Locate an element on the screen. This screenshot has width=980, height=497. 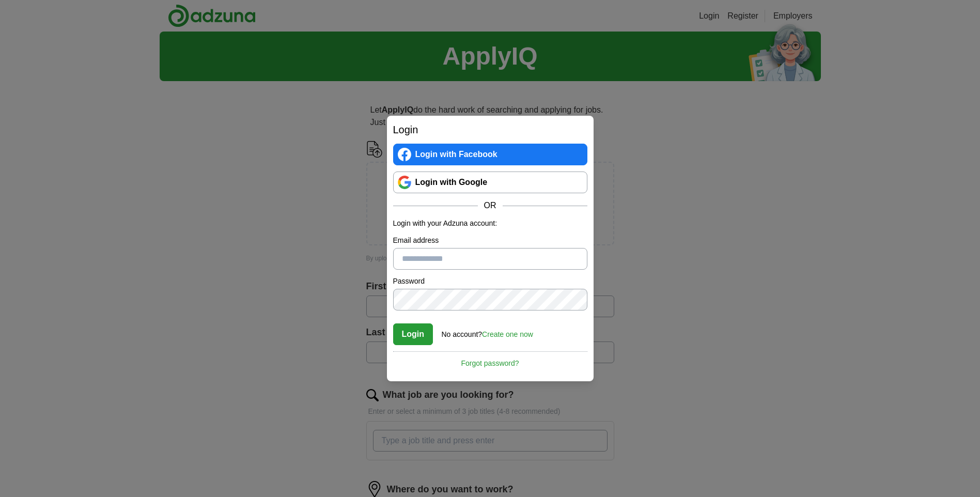
div: No account? is located at coordinates (487, 331).